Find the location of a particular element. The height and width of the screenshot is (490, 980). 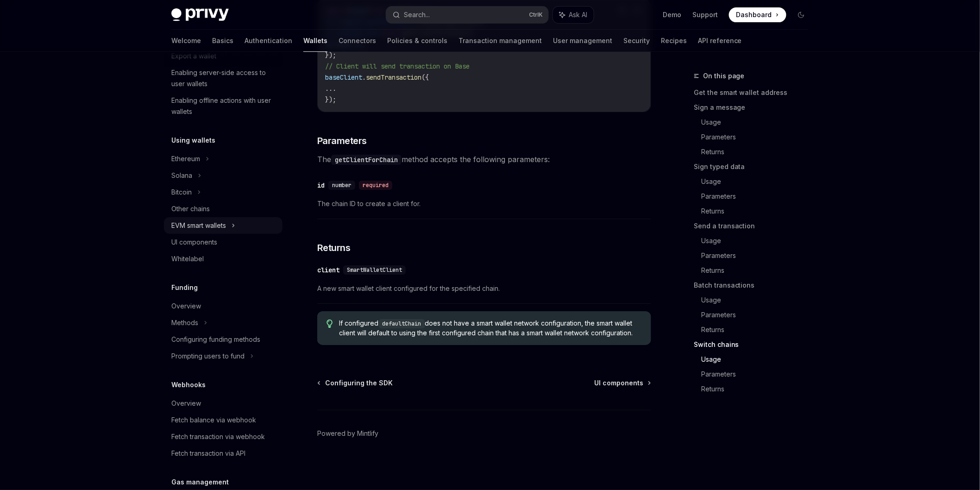

a: Batch transactions is located at coordinates (755, 285).